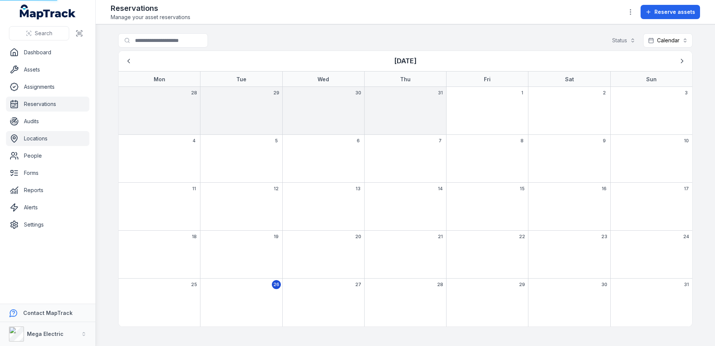 Image resolution: width=715 pixels, height=346 pixels. I want to click on strong: Mega Electric, so click(45, 333).